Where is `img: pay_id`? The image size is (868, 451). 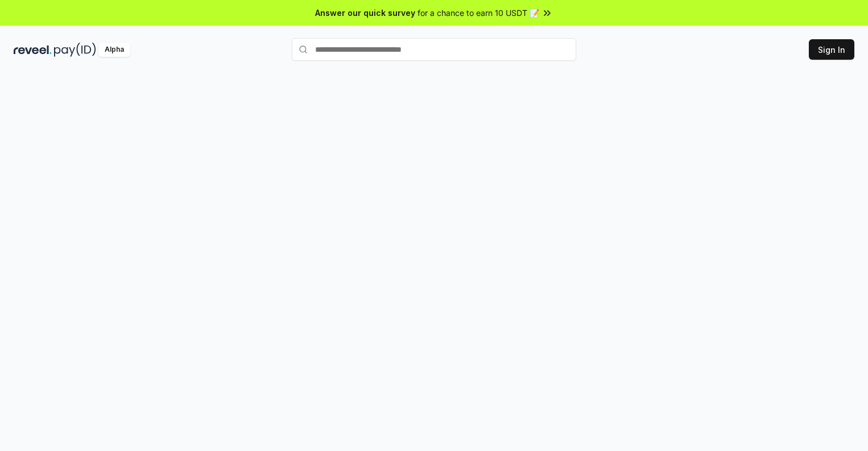 img: pay_id is located at coordinates (75, 50).